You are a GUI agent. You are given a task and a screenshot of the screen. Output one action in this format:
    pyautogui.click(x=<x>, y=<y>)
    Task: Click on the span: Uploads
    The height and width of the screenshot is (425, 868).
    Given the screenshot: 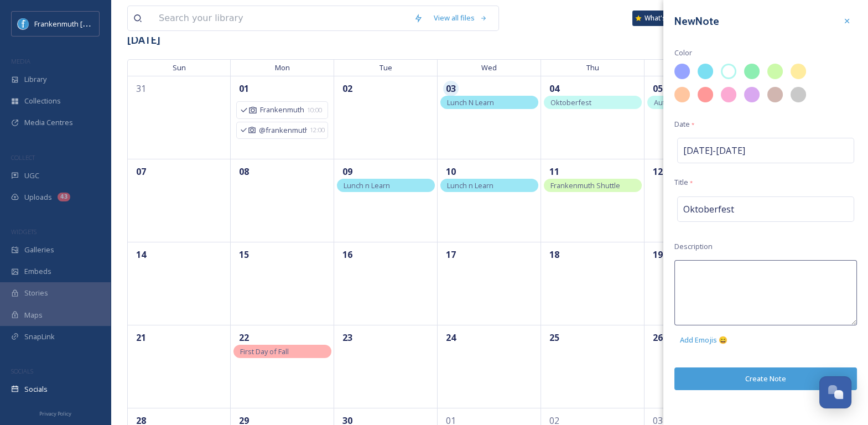 What is the action you would take?
    pyautogui.click(x=38, y=197)
    